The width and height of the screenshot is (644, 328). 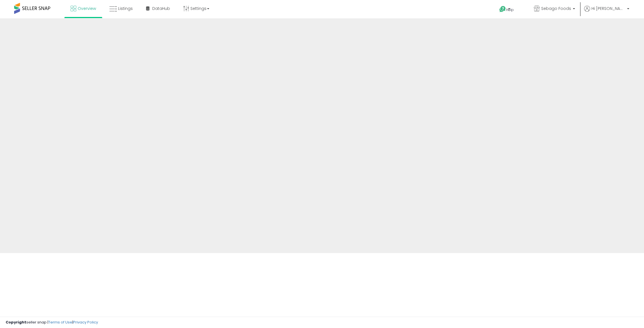 I want to click on span: Help, so click(x=510, y=10).